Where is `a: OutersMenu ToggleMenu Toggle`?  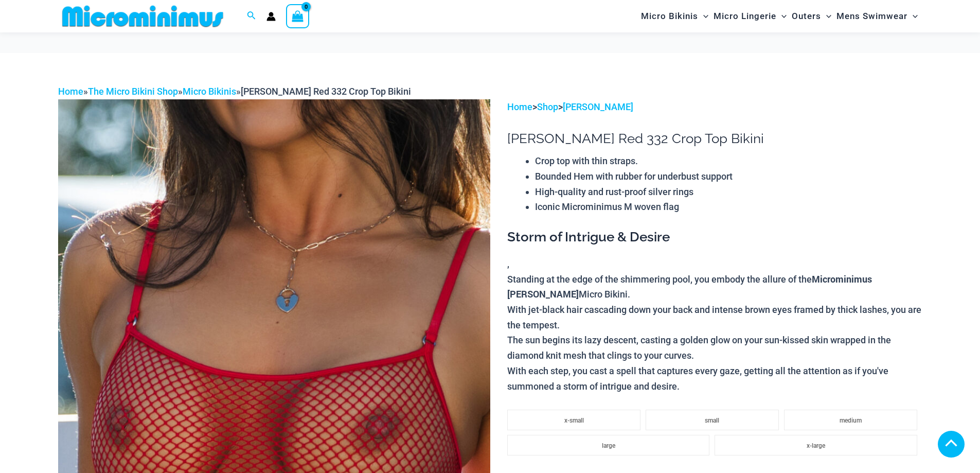
a: OutersMenu ToggleMenu Toggle is located at coordinates (811, 16).